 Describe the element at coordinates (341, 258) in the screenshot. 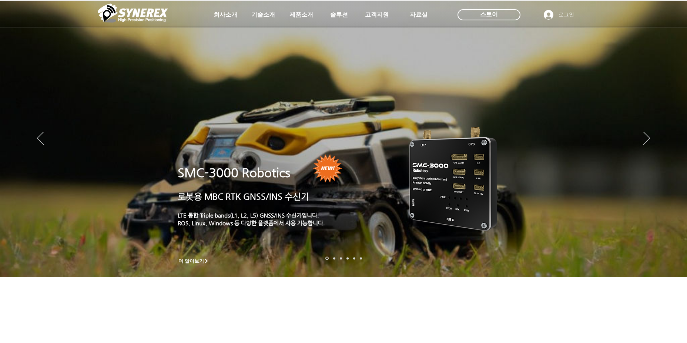

I see `a: 측량 IoT` at that location.